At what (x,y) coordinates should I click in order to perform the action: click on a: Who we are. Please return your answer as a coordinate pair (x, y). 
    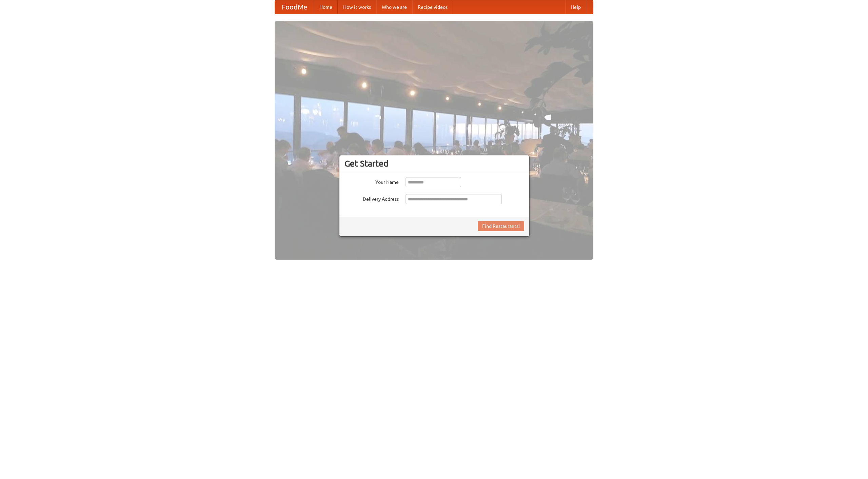
    Looking at the image, I should click on (394, 7).